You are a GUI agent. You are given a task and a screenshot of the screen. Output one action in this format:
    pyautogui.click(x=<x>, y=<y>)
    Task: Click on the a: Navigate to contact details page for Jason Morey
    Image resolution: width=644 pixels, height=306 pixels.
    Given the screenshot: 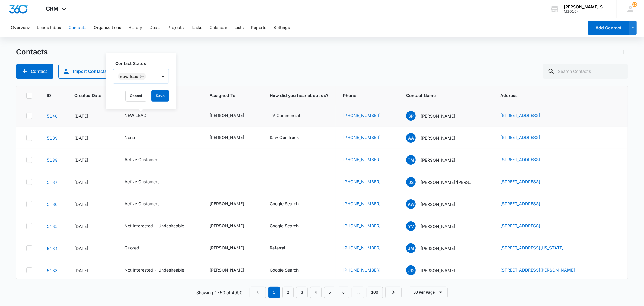 What is the action you would take?
    pyautogui.click(x=52, y=248)
    